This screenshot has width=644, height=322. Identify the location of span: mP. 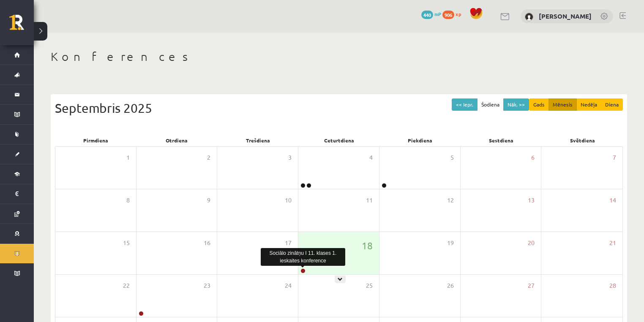
(438, 14).